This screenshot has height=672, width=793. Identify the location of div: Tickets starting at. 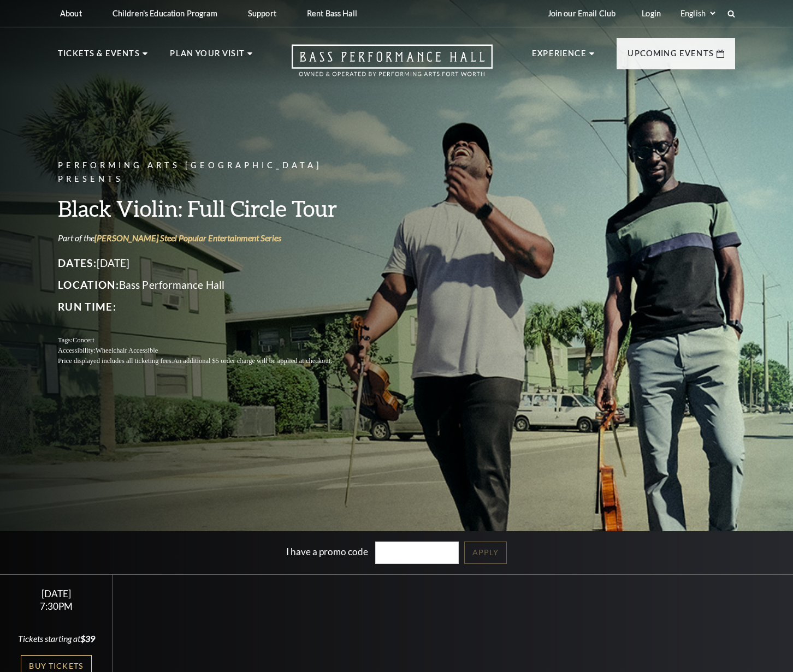
(57, 639).